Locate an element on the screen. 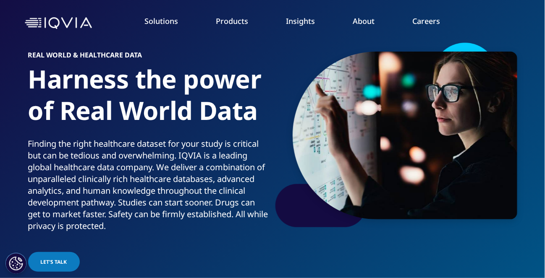 The width and height of the screenshot is (545, 278). a: Solutions is located at coordinates (161, 21).